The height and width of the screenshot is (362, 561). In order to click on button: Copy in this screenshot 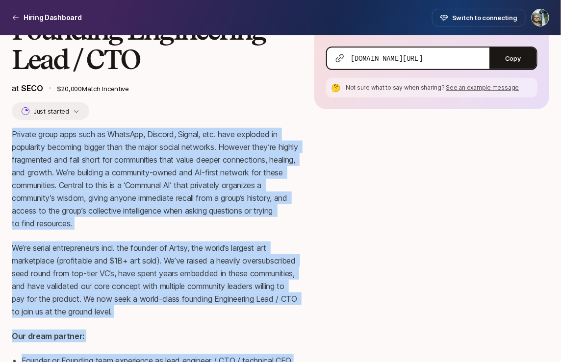, I will do `click(513, 58)`.